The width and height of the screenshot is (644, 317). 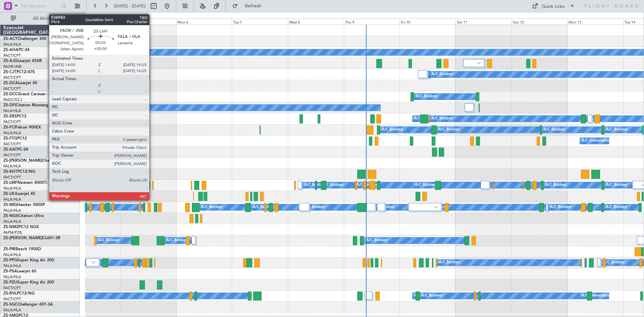 What do you see at coordinates (40, 6) in the screenshot?
I see `input: Trip Number` at bounding box center [40, 6].